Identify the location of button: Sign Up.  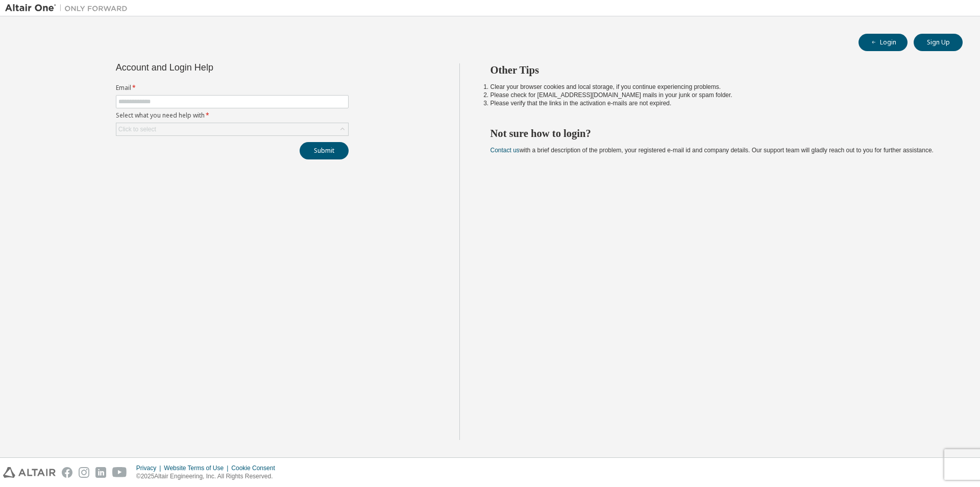
(938, 42).